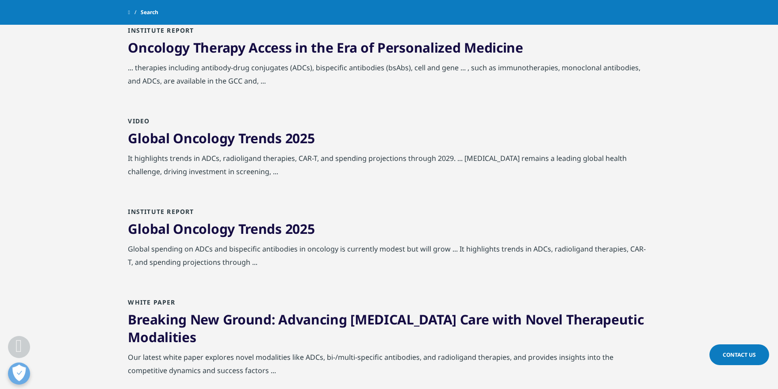  Describe the element at coordinates (740, 355) in the screenshot. I see `span: Contact Us` at that location.